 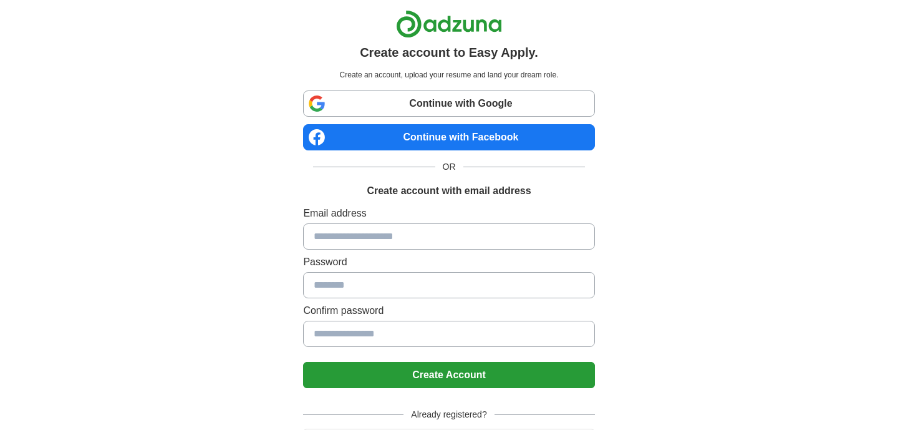 I want to click on h1: Create account to Easy Apply., so click(x=449, y=52).